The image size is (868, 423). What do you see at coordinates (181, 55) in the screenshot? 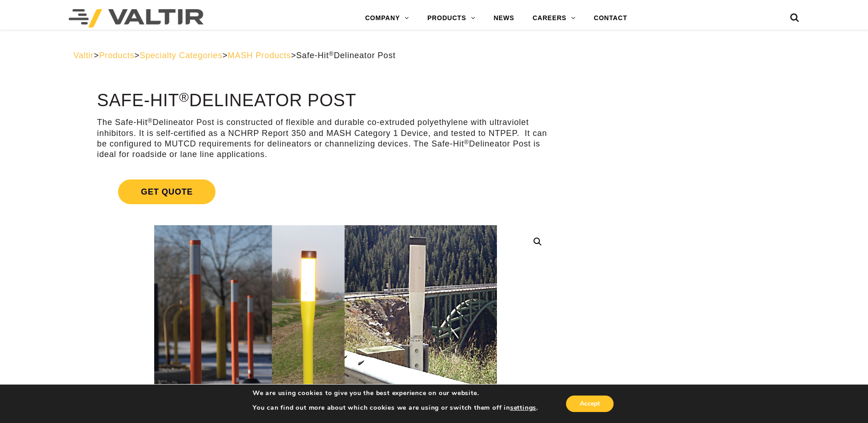
I see `span: Specialty Categories` at bounding box center [181, 55].